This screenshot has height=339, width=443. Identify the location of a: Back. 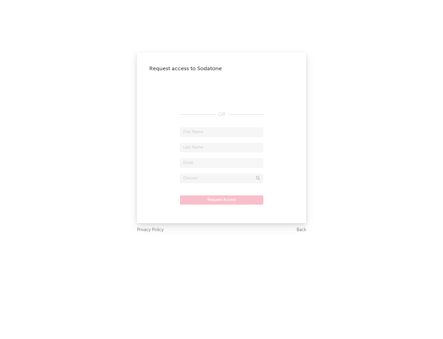
(301, 230).